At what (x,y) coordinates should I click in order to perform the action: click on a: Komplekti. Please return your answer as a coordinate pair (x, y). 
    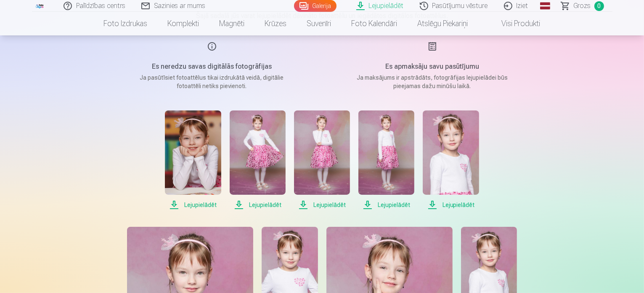
    Looking at the image, I should click on (184, 23).